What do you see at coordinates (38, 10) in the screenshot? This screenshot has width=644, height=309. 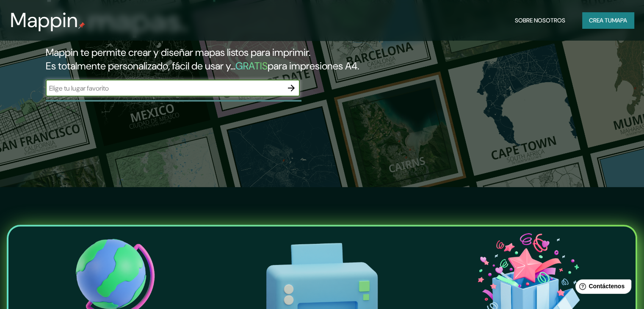 I see `font: Contáctenos` at bounding box center [38, 10].